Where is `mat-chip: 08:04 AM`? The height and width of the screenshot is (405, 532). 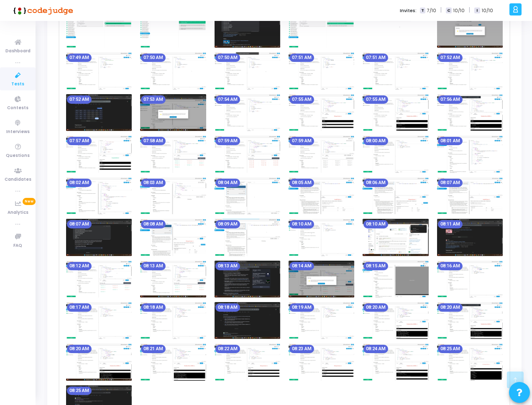
mat-chip: 08:04 AM is located at coordinates (227, 183).